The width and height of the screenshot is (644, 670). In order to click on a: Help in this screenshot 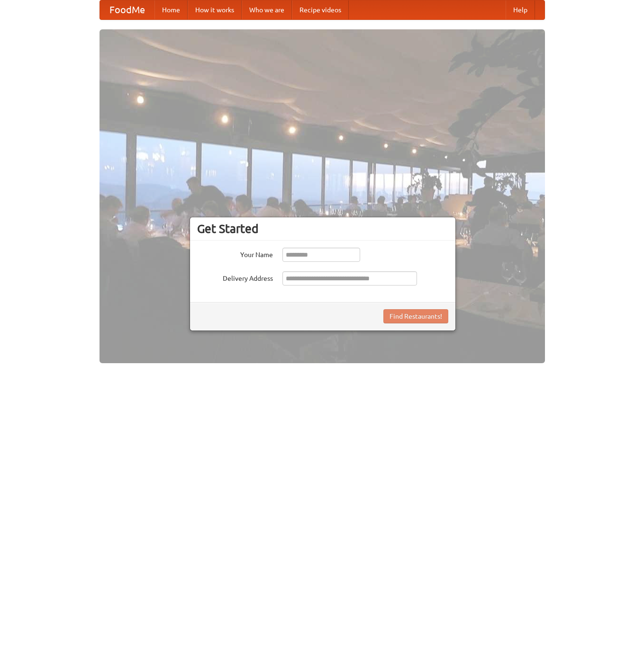, I will do `click(520, 10)`.